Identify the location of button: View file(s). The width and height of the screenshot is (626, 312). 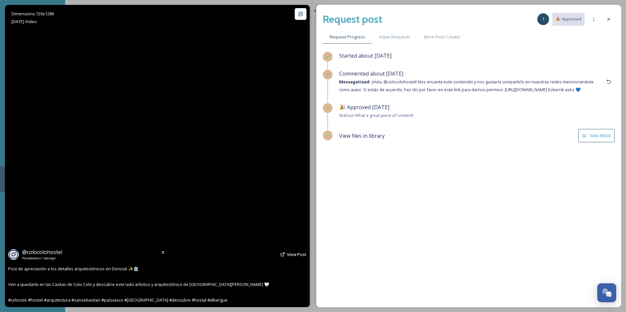
(596, 136).